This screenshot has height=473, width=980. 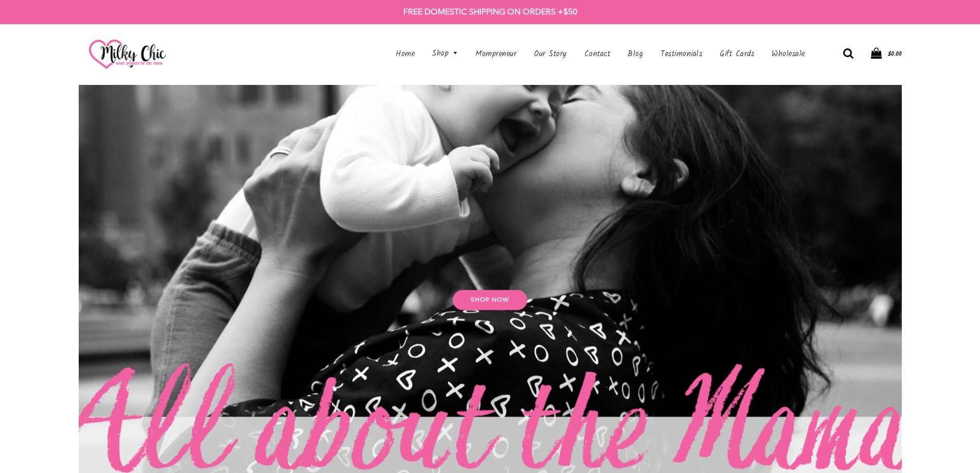 What do you see at coordinates (895, 54) in the screenshot?
I see `span: $0.00` at bounding box center [895, 54].